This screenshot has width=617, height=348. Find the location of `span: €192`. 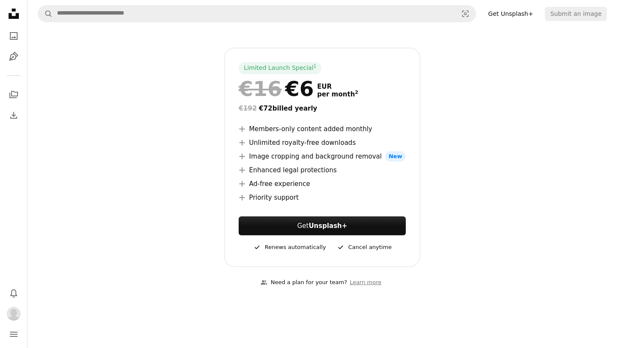

span: €192 is located at coordinates (248, 108).